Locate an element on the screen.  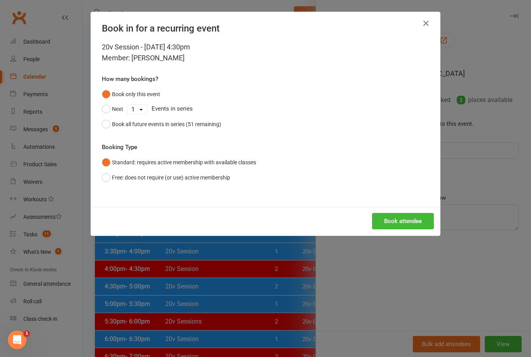
button: Book all future events in series (51 remaining) is located at coordinates (161, 124).